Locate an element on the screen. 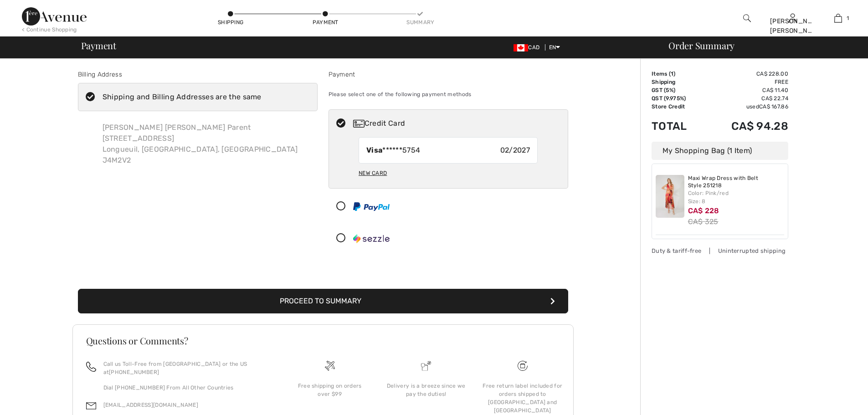  div: Billing Address is located at coordinates (198, 74).